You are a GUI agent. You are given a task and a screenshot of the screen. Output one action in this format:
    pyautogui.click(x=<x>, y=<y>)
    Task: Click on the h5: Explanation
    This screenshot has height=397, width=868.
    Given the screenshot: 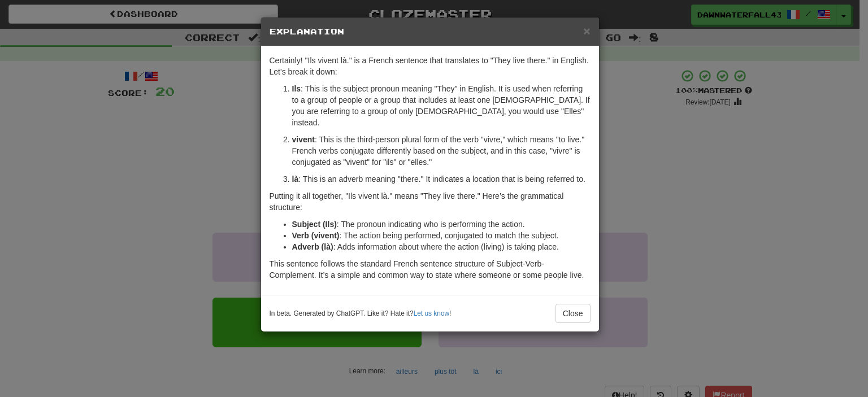 What is the action you would take?
    pyautogui.click(x=430, y=31)
    